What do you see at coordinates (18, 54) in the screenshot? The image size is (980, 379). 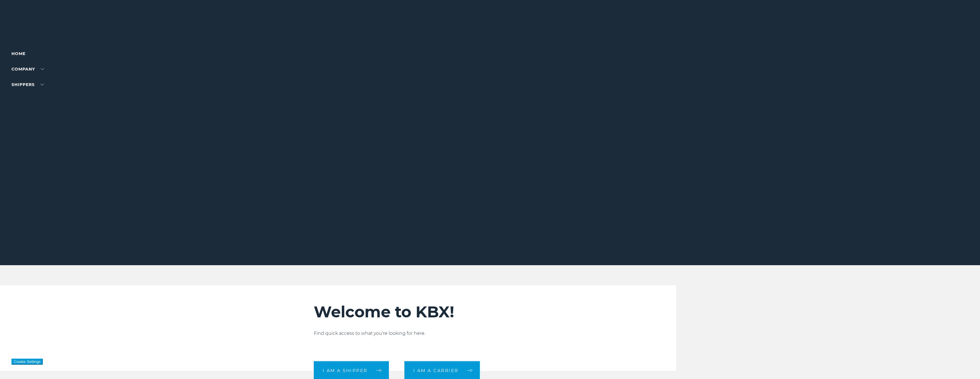 I see `a: Home` at bounding box center [18, 54].